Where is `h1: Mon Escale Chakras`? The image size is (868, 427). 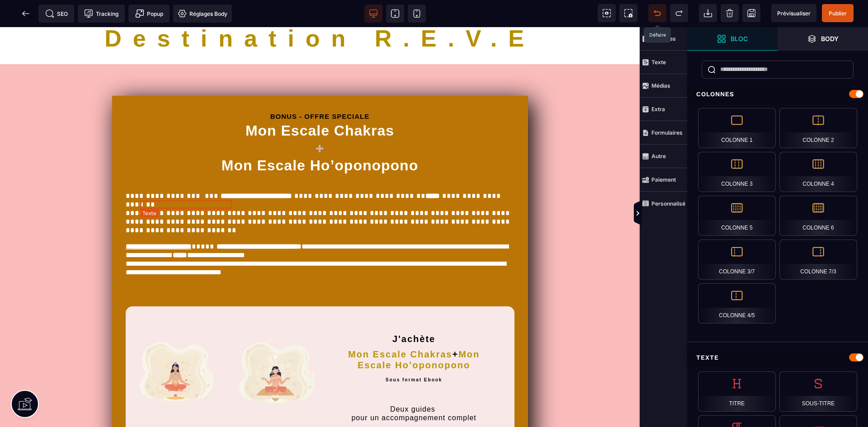
h1: Mon Escale Chakras is located at coordinates (320, 103).